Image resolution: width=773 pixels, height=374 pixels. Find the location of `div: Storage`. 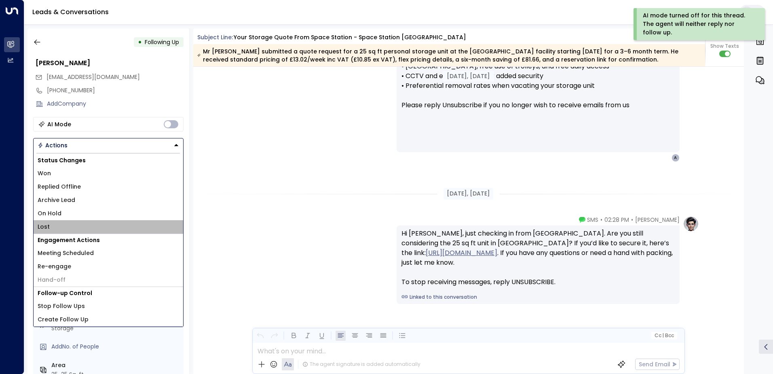

div: Storage is located at coordinates (116, 328).